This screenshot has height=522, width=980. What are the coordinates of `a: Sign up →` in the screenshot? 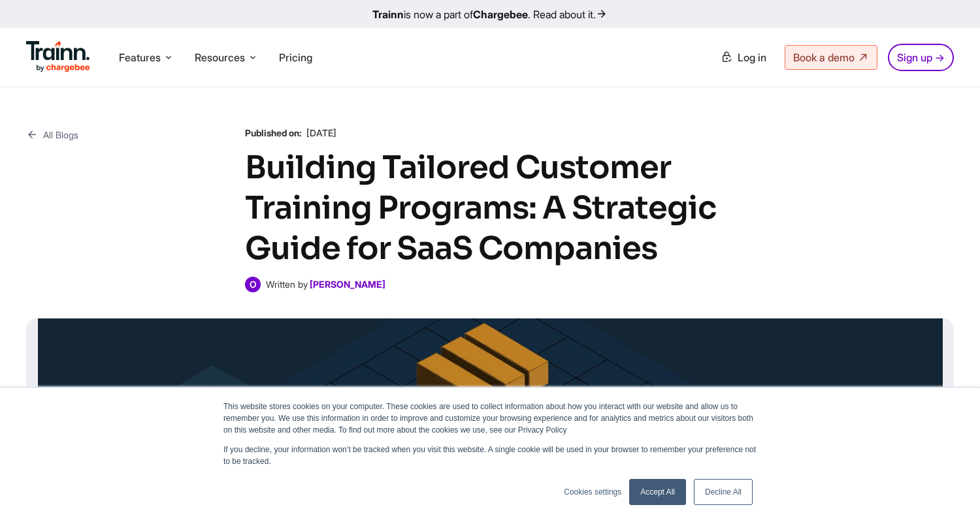 It's located at (921, 58).